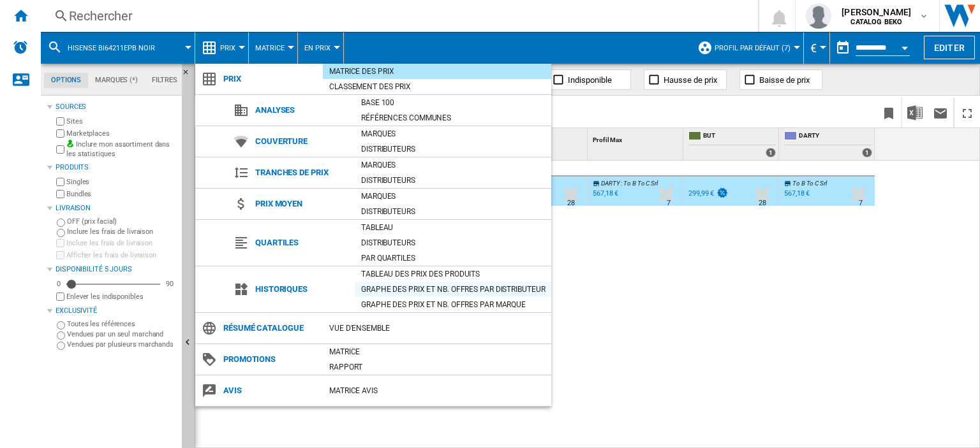 The width and height of the screenshot is (980, 448). I want to click on span: Couverture, so click(302, 141).